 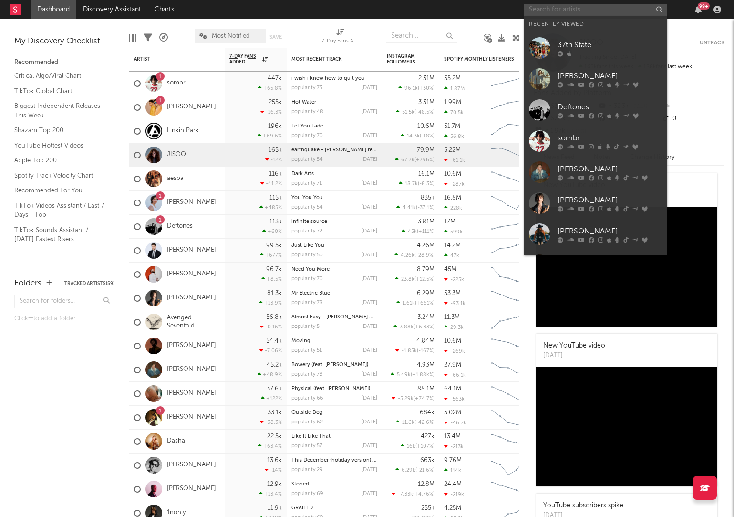 I want to click on span: -21.6 %, so click(x=425, y=470).